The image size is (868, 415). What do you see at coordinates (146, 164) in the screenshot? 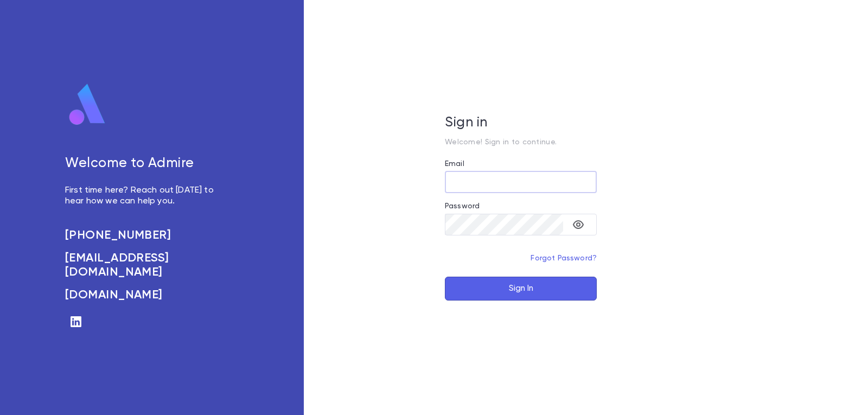
I see `h5: Welcome to Admire` at bounding box center [146, 164].